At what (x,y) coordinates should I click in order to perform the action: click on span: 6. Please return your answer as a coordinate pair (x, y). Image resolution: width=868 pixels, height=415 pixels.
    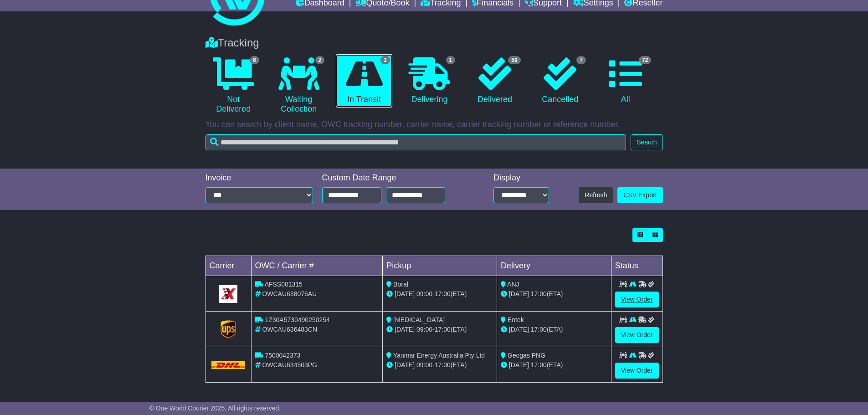
    Looking at the image, I should click on (254, 60).